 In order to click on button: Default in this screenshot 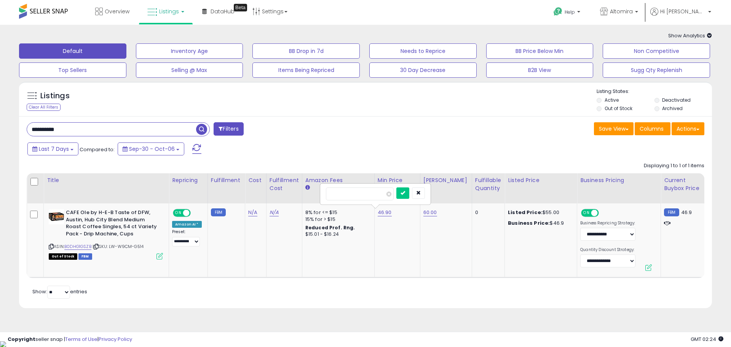, I will do `click(73, 51)`.